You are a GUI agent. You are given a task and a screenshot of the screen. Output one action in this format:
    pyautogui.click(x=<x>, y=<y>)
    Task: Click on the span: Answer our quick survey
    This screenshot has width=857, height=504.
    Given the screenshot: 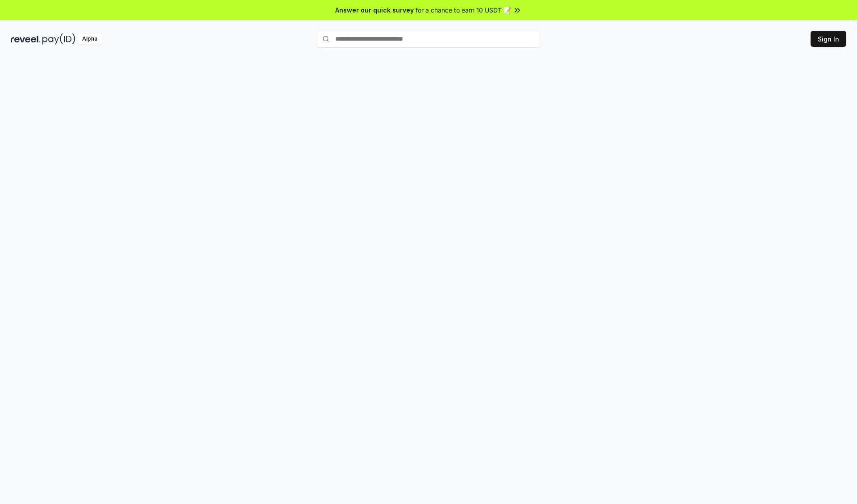 What is the action you would take?
    pyautogui.click(x=374, y=10)
    